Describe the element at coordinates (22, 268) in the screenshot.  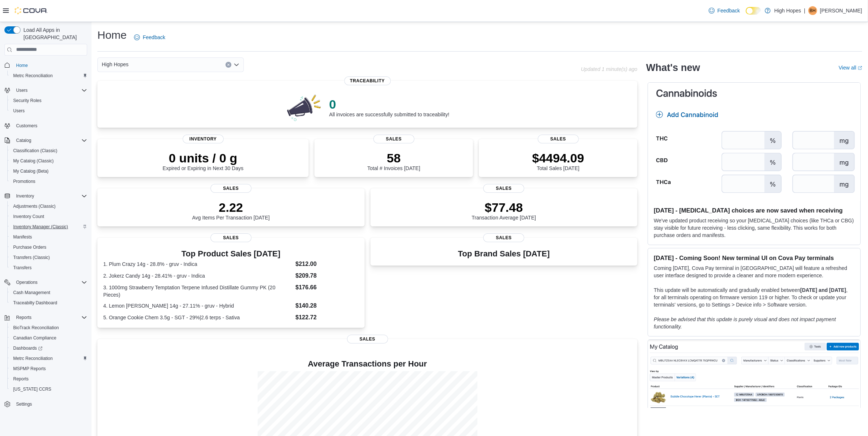
I see `a: Transfers` at that location.